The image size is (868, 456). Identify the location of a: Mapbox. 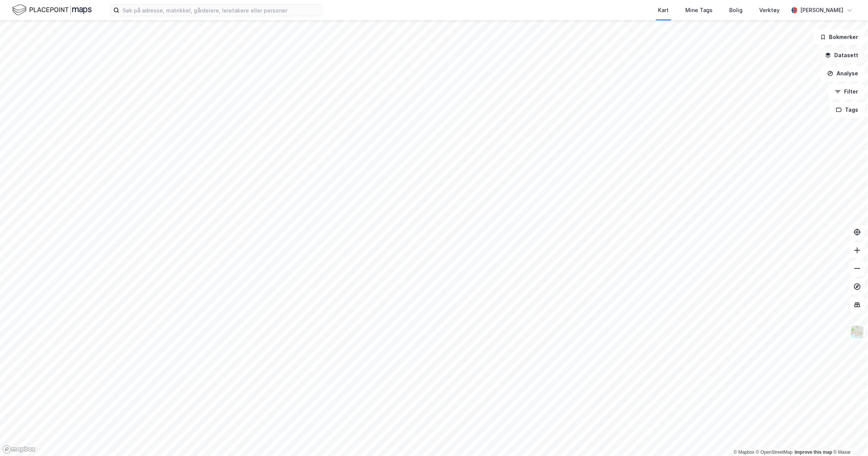
(744, 452).